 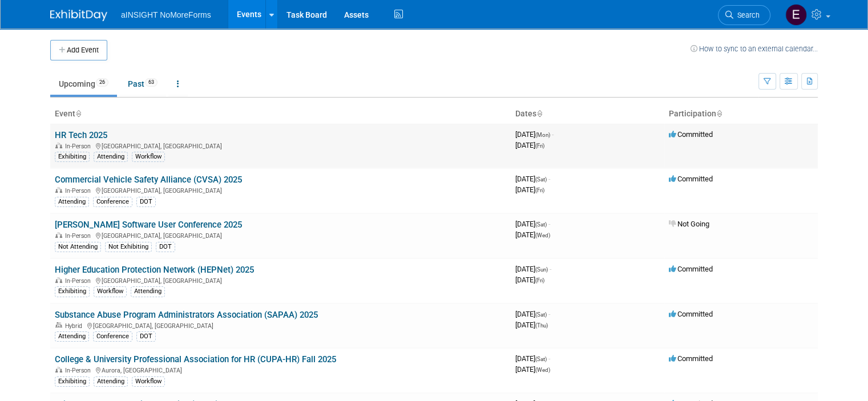 What do you see at coordinates (128, 247) in the screenshot?
I see `div: Not Exhibiting` at bounding box center [128, 247].